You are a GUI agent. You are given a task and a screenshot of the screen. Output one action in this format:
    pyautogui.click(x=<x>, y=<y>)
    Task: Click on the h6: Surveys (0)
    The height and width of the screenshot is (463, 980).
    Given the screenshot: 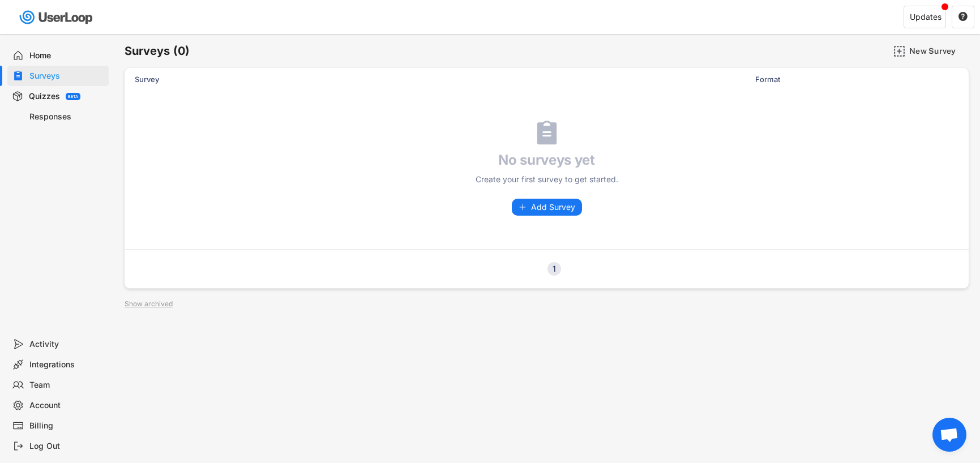 What is the action you would take?
    pyautogui.click(x=157, y=51)
    